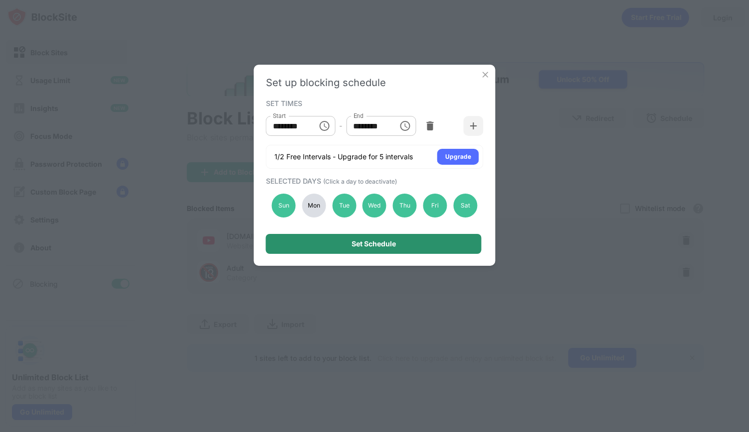 The width and height of the screenshot is (749, 432). What do you see at coordinates (373, 181) in the screenshot?
I see `div: SELECTED DAYS` at bounding box center [373, 181].